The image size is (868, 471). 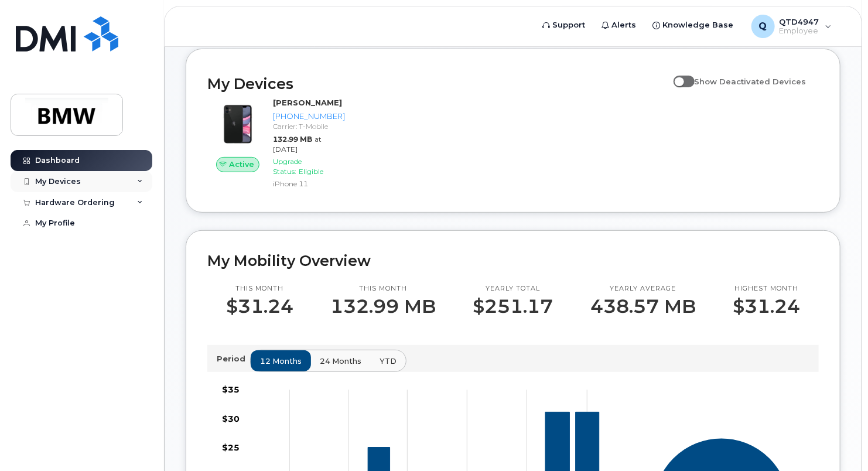 I want to click on span: Show Deactivated Devices, so click(x=750, y=82).